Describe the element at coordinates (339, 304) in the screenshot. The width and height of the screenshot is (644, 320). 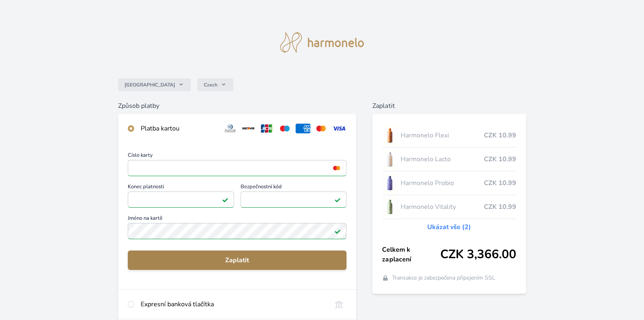
I see `img: onlineBanking_CZ.svg` at that location.